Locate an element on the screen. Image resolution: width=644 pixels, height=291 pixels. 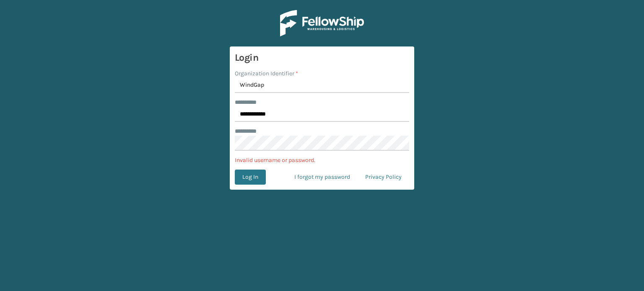
a: I forgot my password is located at coordinates (322, 177).